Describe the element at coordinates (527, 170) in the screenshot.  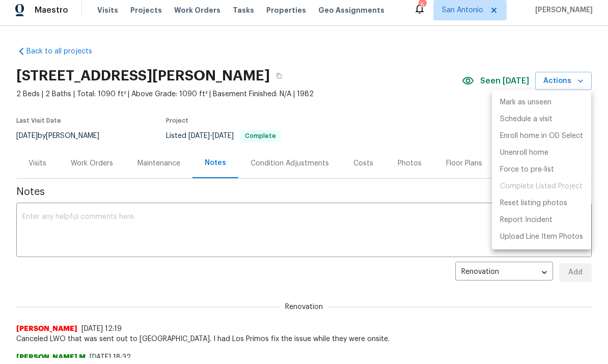
I see `p: Force to pre-list` at that location.